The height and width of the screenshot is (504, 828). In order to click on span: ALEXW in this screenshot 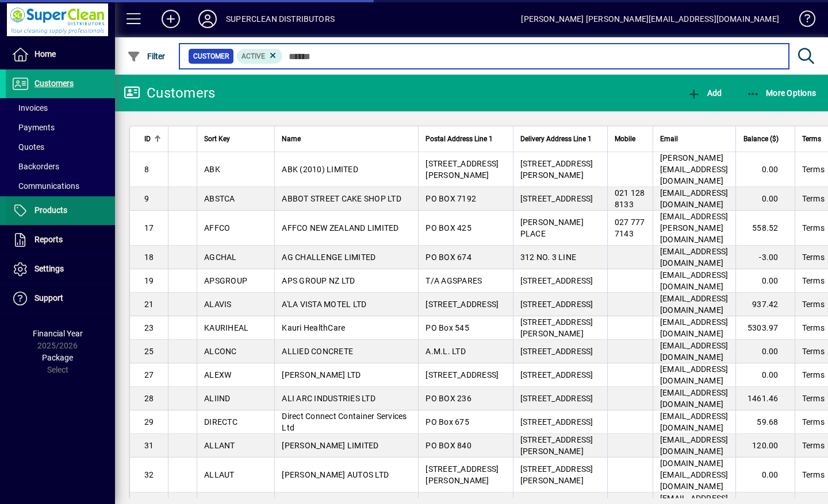, I will do `click(217, 375)`.